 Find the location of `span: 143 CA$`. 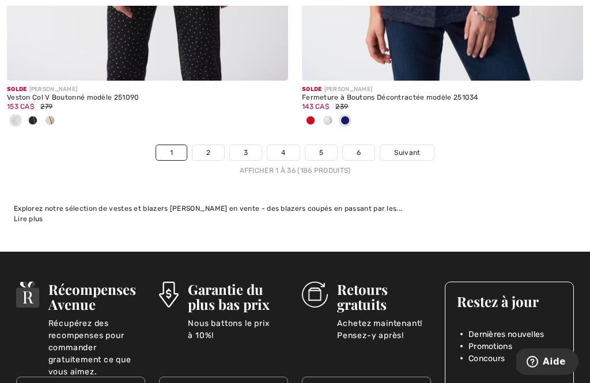

span: 143 CA$ is located at coordinates (315, 107).